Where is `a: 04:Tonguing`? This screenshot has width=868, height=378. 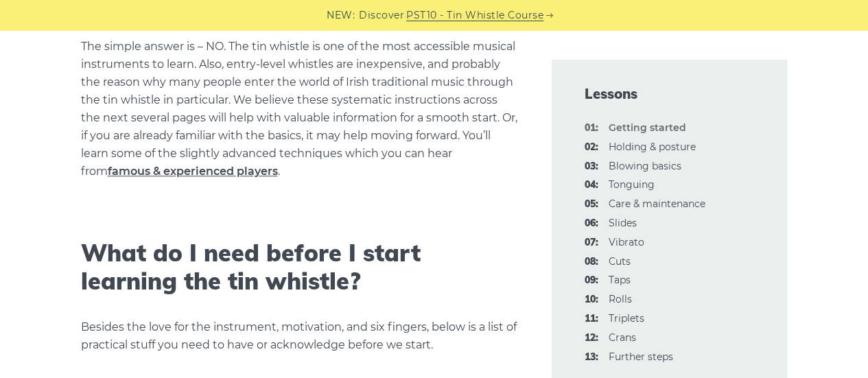
a: 04:Tonguing is located at coordinates (631, 184).